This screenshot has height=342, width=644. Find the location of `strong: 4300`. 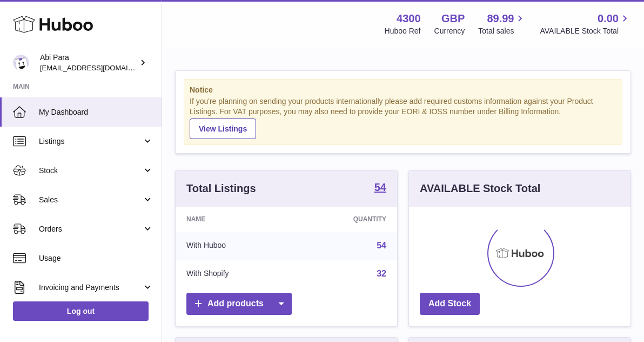

strong: 4300 is located at coordinates (409, 19).